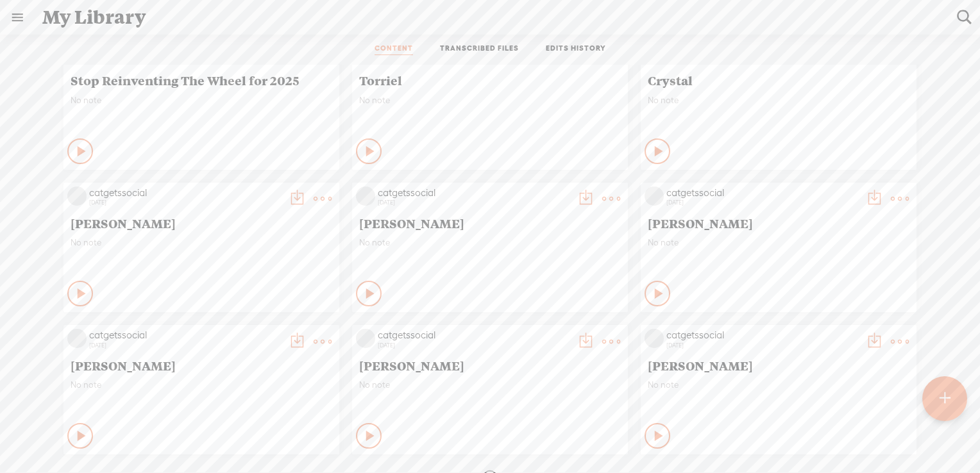 Image resolution: width=980 pixels, height=473 pixels. What do you see at coordinates (201, 80) in the screenshot?
I see `span: Stop Reinventing The Wheel for 2025` at bounding box center [201, 80].